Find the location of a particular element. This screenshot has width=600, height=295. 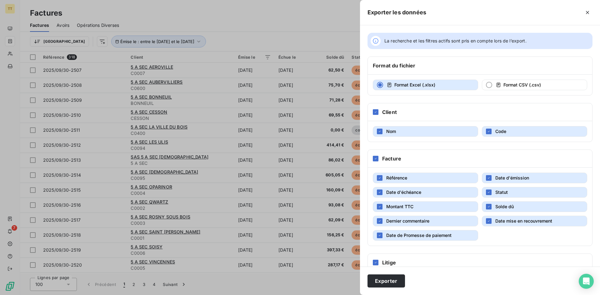

div: Open Intercom Messenger is located at coordinates (587, 282).